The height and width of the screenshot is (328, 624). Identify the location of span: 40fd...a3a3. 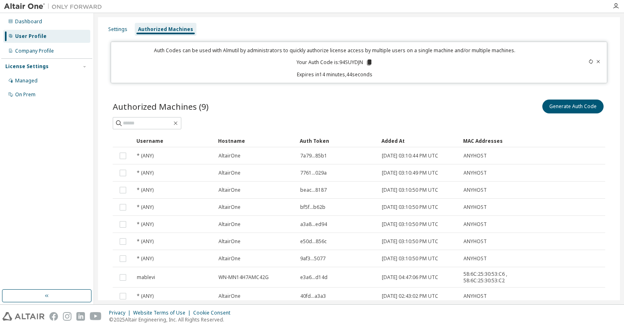
(313, 296).